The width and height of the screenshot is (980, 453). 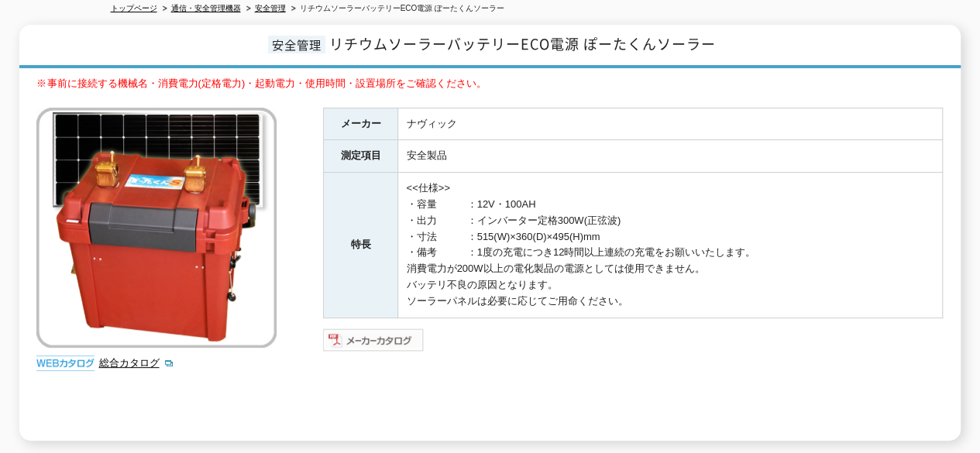 What do you see at coordinates (522, 44) in the screenshot?
I see `span: リチウムソーラーバッテリーECO電源 ぽーたくんソーラー` at bounding box center [522, 44].